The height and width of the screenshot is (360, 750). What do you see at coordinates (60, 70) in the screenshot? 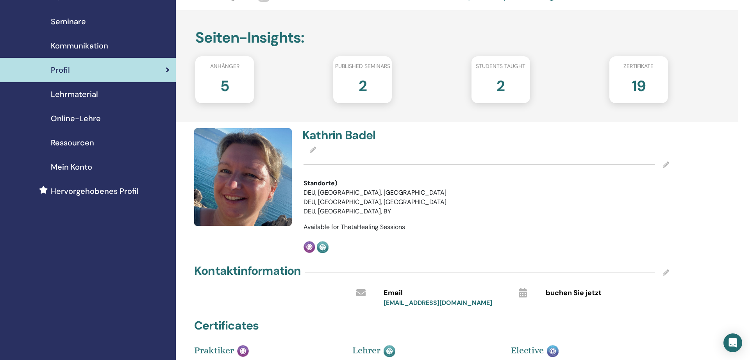
I see `span: Profil` at bounding box center [60, 70].